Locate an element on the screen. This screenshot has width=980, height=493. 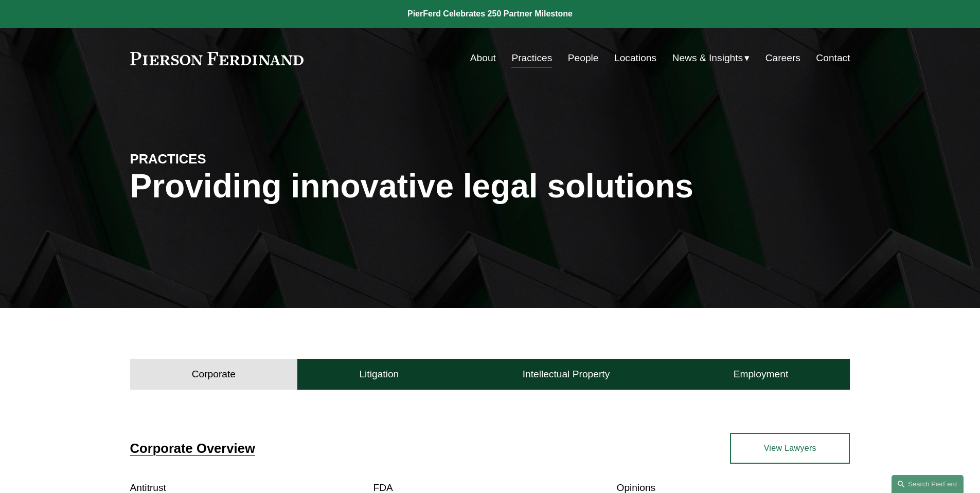
h4: Employment is located at coordinates (760, 374).